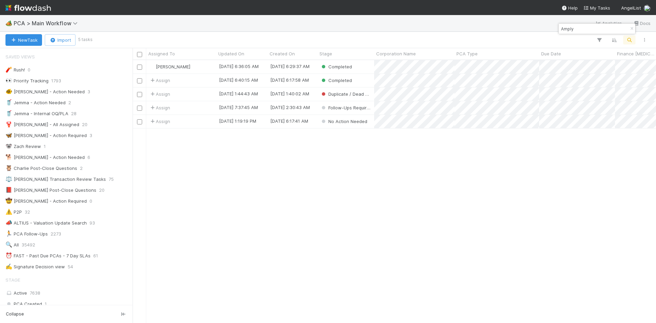  I want to click on div: Help, so click(570, 8).